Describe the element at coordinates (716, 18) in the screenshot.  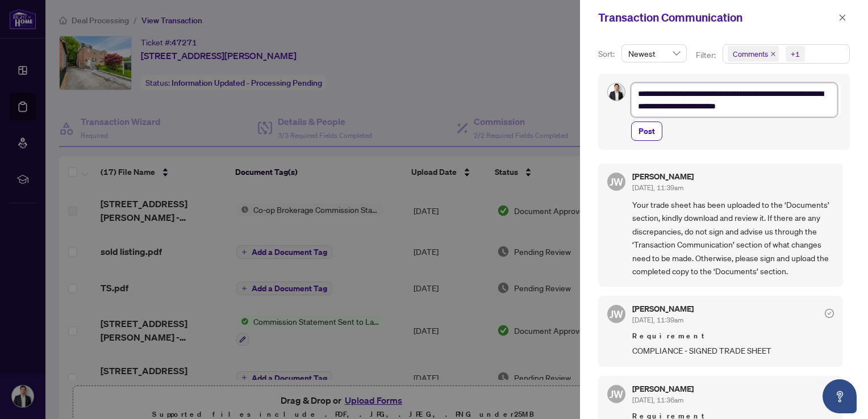
I see `div: Transaction Communication` at that location.